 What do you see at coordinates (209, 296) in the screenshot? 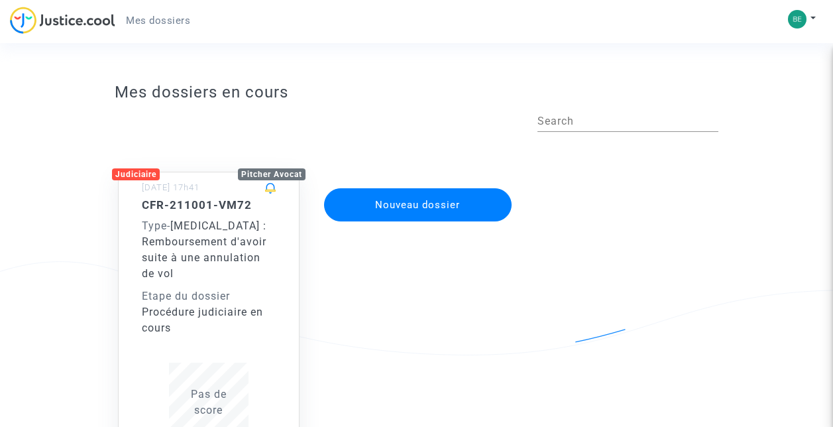
I see `div: Etape du dossier` at bounding box center [209, 296].